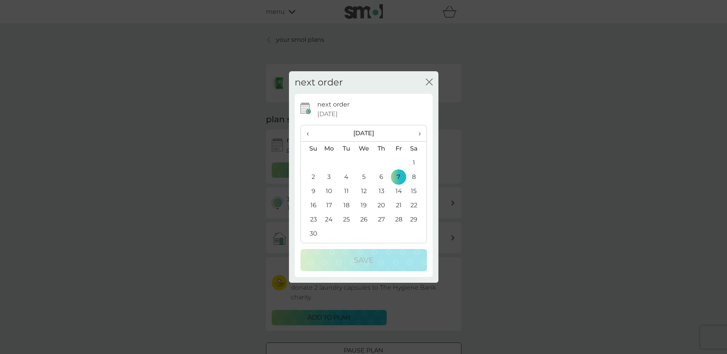  What do you see at coordinates (319, 82) in the screenshot?
I see `h2: next order` at bounding box center [319, 82].